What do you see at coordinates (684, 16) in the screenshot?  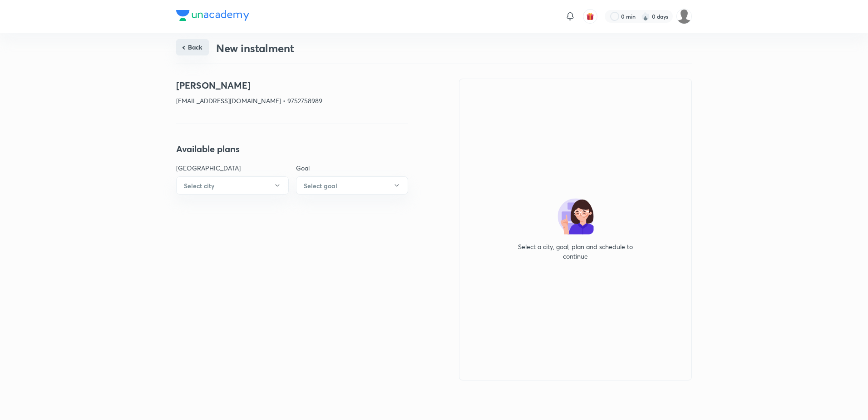 I see `img: PRADEEP KADAM` at bounding box center [684, 16].